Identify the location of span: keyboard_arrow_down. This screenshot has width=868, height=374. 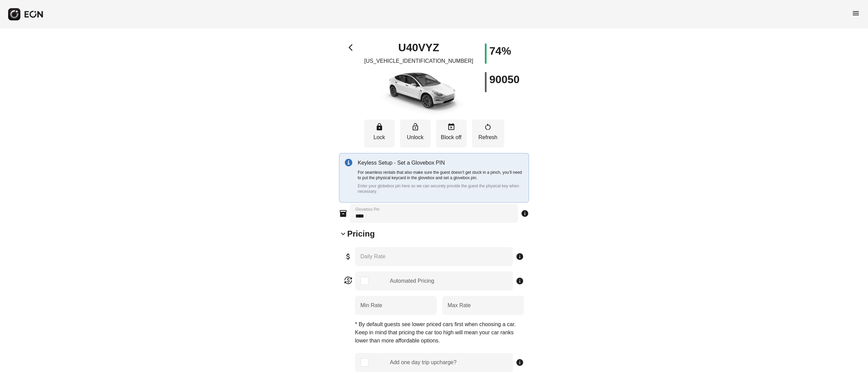
(343, 234).